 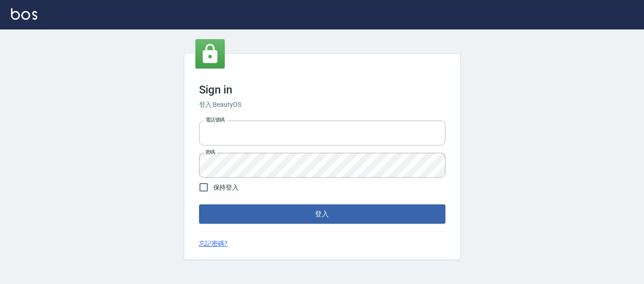 I want to click on button: 登入, so click(x=322, y=214).